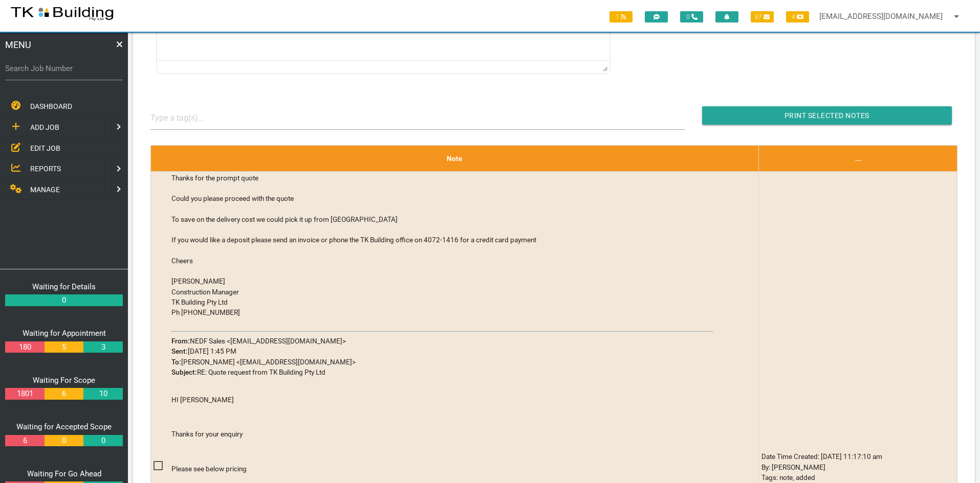 The image size is (980, 483). What do you see at coordinates (62, 13) in the screenshot?
I see `img: s3file` at bounding box center [62, 13].